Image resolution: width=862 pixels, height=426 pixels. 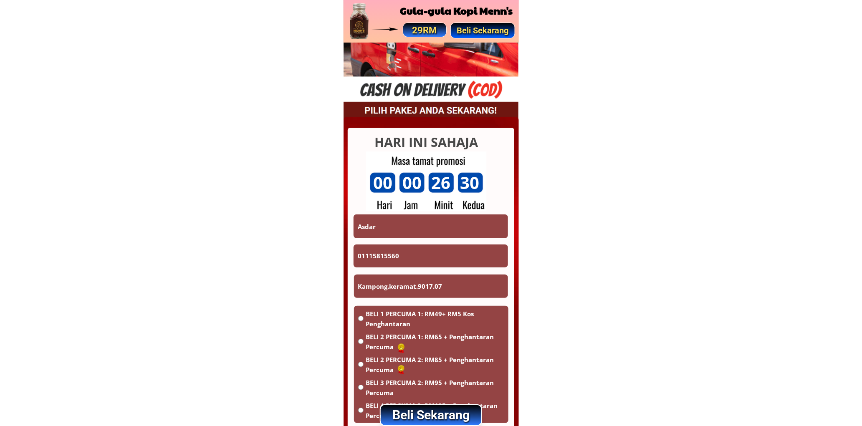 What do you see at coordinates (435, 411) in the screenshot?
I see `span: BELI 4 PERCUMA 3: RM125 + Penghantaran Percuma` at bounding box center [435, 411].